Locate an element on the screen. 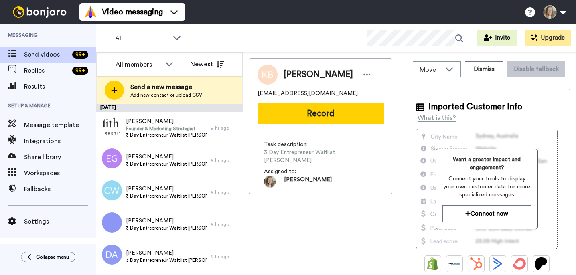 This screenshot has height=275, width=576. img: Image of Kristen Bitonte is located at coordinates (268, 75).